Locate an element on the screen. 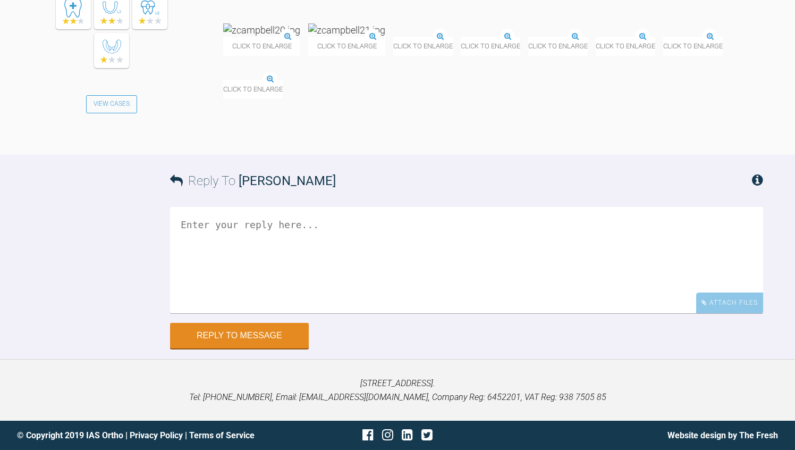  img: zcampbell20.jpg is located at coordinates (262, 30).